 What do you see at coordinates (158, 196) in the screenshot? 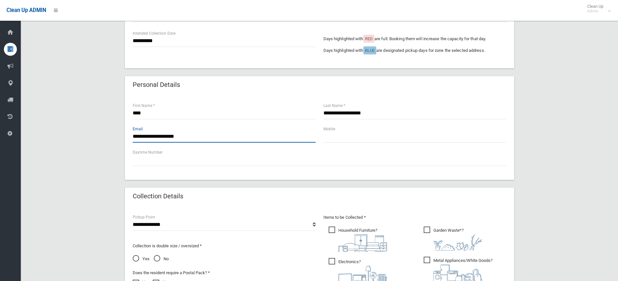
I see `header: Collection Details` at bounding box center [158, 196].